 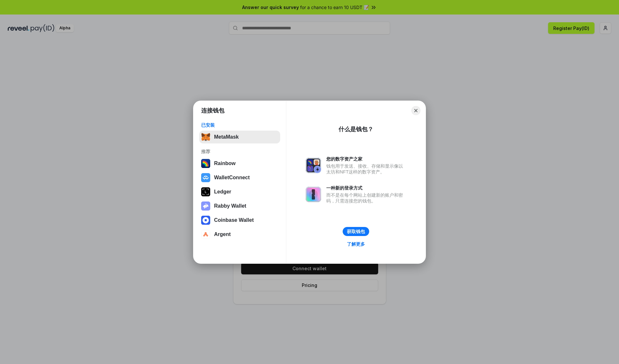 What do you see at coordinates (356, 231) in the screenshot?
I see `button: 获取钱包` at bounding box center [356, 231].